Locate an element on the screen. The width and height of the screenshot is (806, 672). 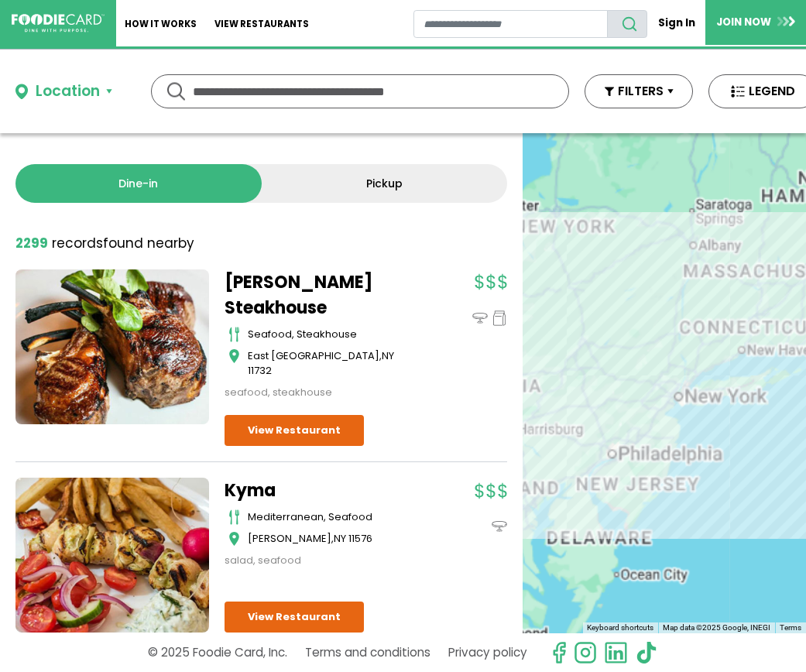
input: restaurant search is located at coordinates (510, 24).